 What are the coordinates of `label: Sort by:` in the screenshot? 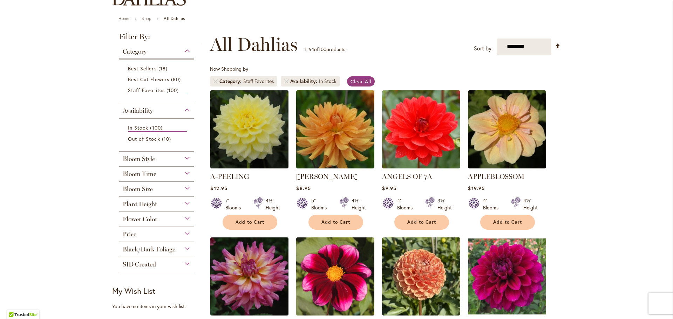 It's located at (483, 48).